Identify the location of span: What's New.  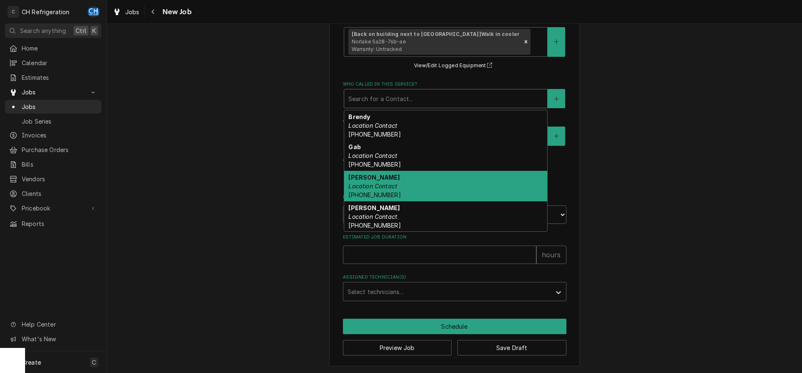
(59, 339).